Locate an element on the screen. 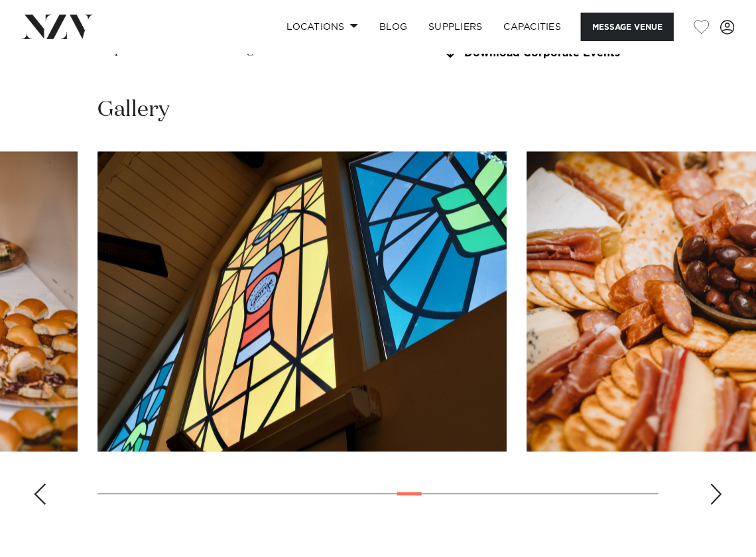 This screenshot has height=557, width=756. a: Locations is located at coordinates (322, 27).